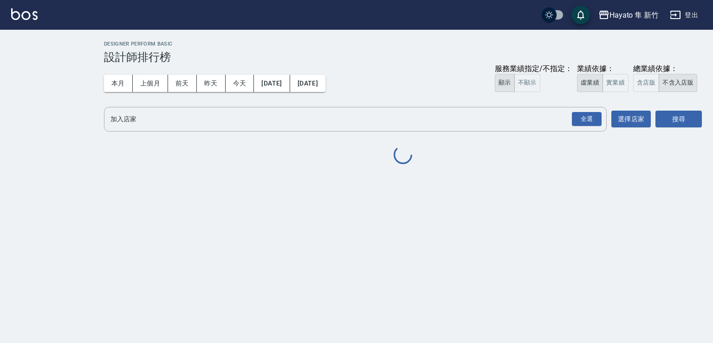 The width and height of the screenshot is (713, 343). Describe the element at coordinates (533, 69) in the screenshot. I see `div: 服務業績指定/不指定：` at that location.